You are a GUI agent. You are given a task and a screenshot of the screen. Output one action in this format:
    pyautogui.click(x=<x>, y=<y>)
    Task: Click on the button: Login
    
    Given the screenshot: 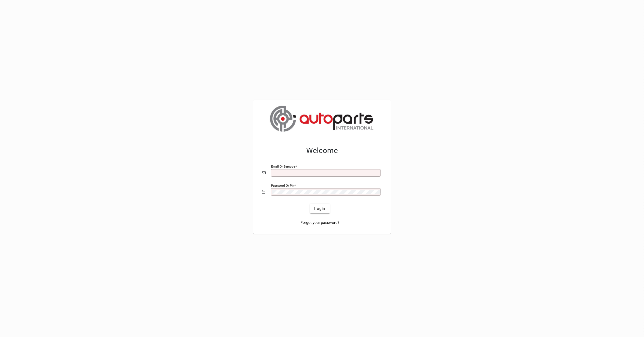 What is the action you would take?
    pyautogui.click(x=320, y=208)
    